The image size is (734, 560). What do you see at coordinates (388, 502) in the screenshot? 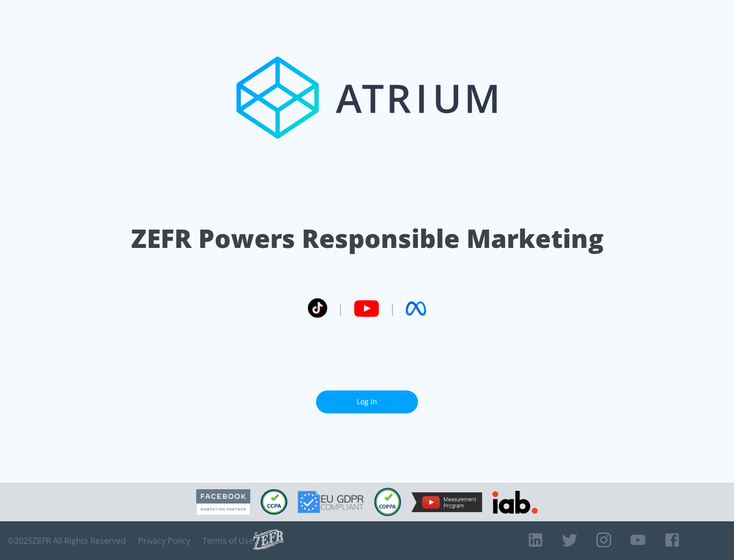
I see `img: COPPA Compliant` at bounding box center [388, 502].